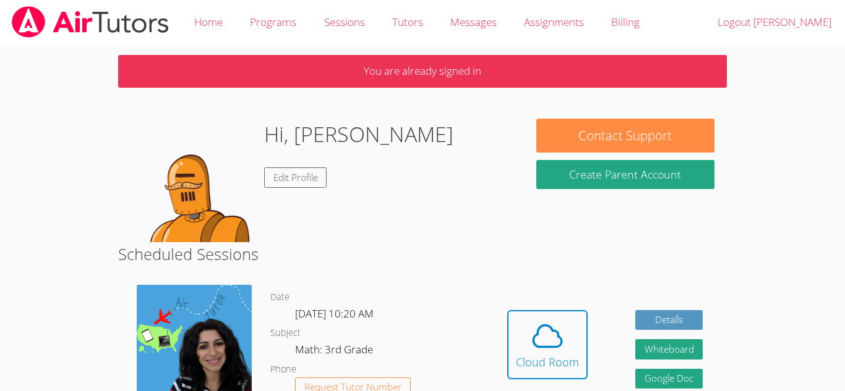 Image resolution: width=845 pixels, height=391 pixels. Describe the element at coordinates (296, 177) in the screenshot. I see `a: Edit Profile` at that location.